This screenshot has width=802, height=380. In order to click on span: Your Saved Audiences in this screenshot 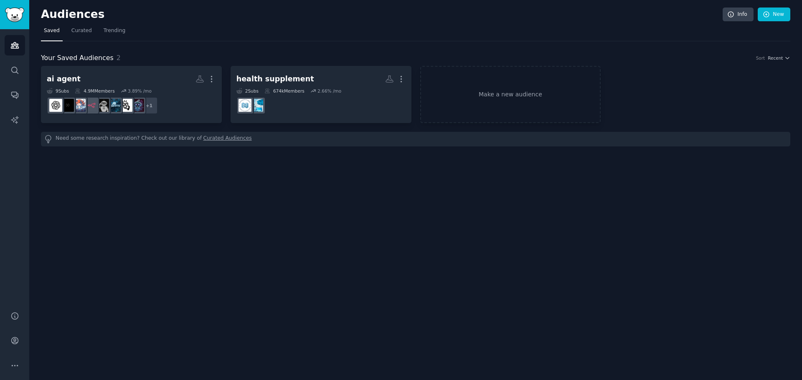, I will do `click(77, 58)`.